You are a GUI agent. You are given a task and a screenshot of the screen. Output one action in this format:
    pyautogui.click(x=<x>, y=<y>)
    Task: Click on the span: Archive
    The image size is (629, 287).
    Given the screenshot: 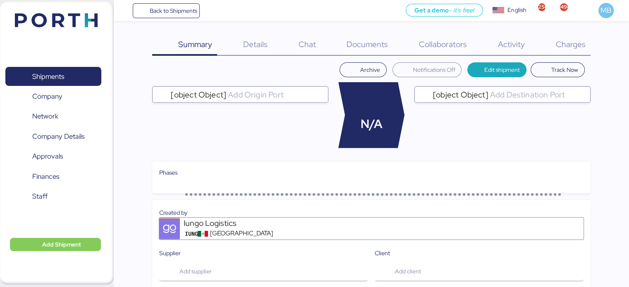 What is the action you would take?
    pyautogui.click(x=370, y=70)
    